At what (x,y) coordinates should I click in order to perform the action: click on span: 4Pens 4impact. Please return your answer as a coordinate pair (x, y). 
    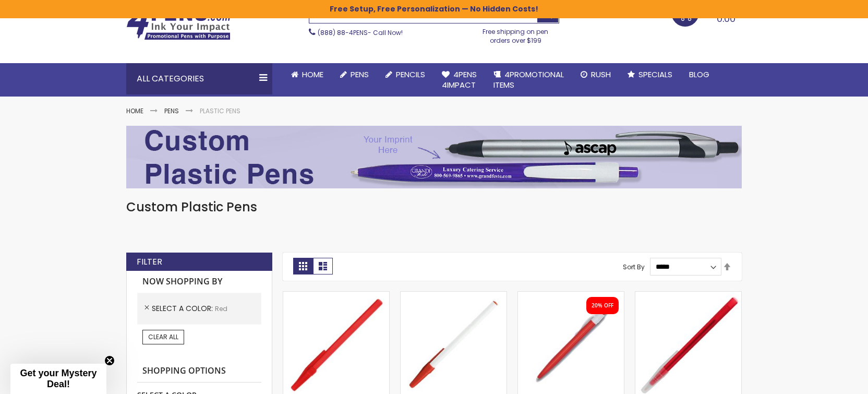
    Looking at the image, I should click on (459, 80).